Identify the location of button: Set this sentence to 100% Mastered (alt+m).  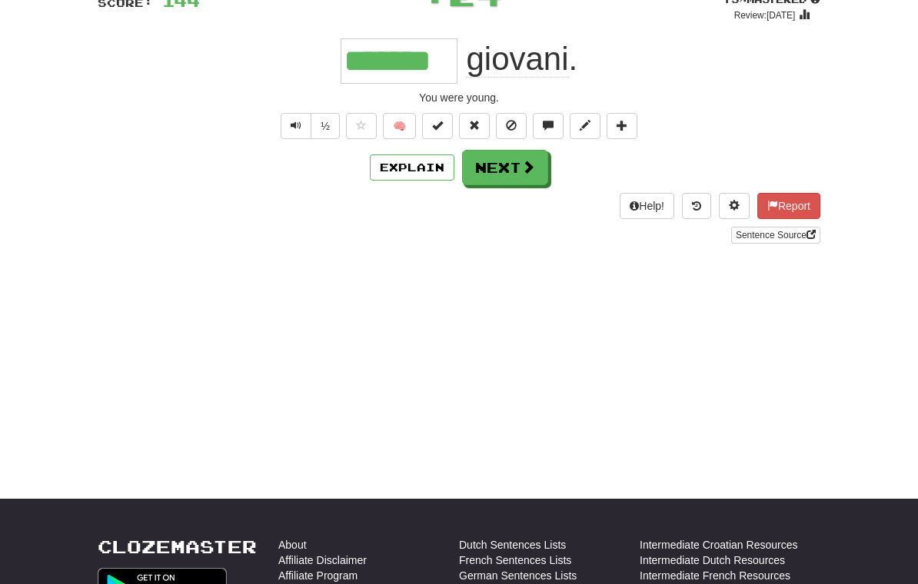
(438, 126).